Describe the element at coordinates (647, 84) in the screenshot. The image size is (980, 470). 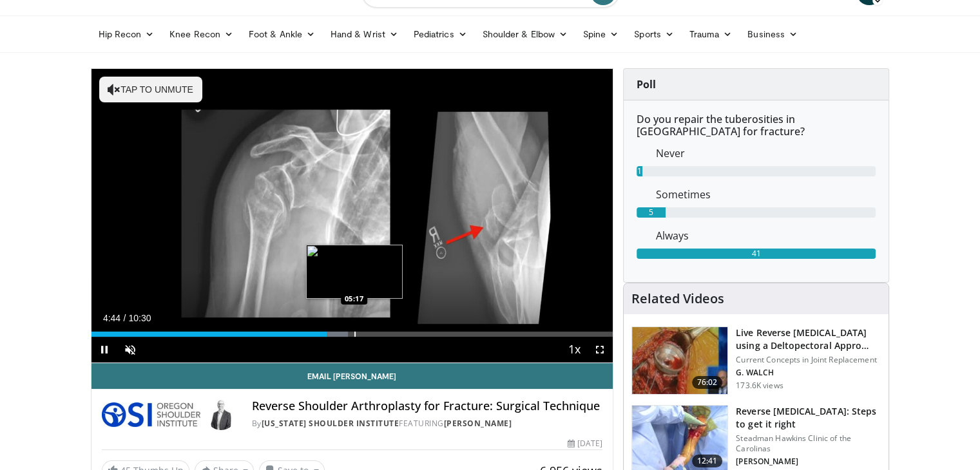
I see `strong: Poll` at that location.